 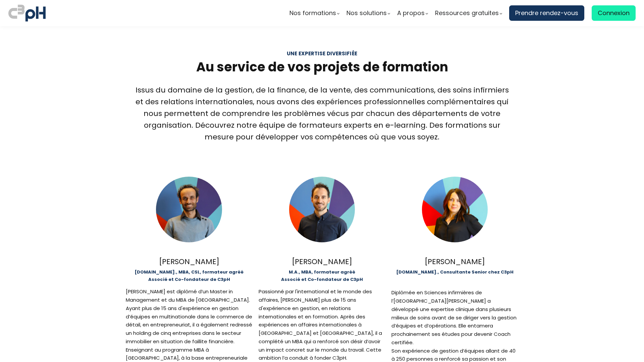 I want to click on span: Nos solutions, so click(x=366, y=13).